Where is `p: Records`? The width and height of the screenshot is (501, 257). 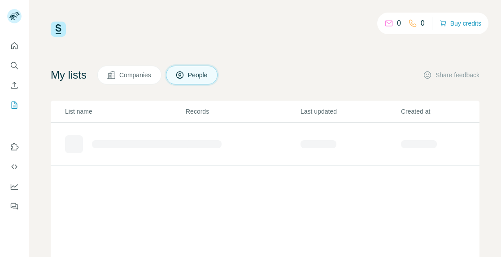
p: Records is located at coordinates (243, 111).